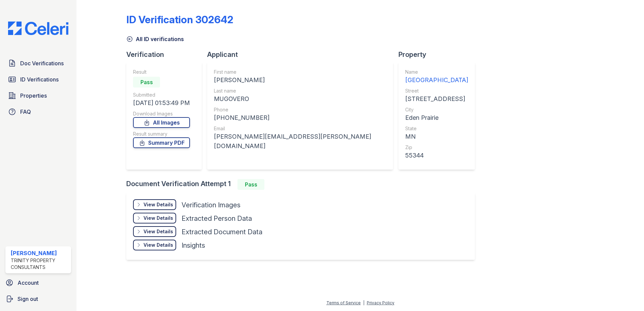 The image size is (644, 311). Describe the element at coordinates (193, 245) in the screenshot. I see `div: Insights` at that location.